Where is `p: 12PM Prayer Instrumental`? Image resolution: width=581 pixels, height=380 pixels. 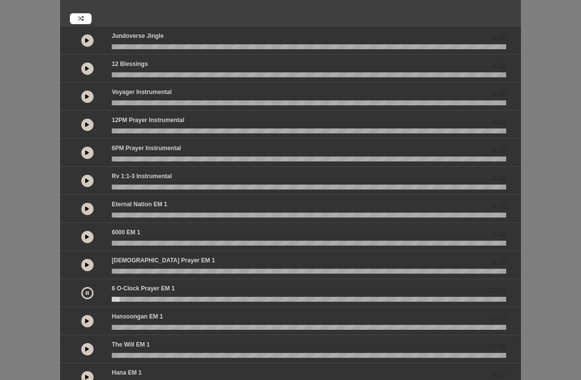 p: 12PM Prayer Instrumental is located at coordinates (148, 120).